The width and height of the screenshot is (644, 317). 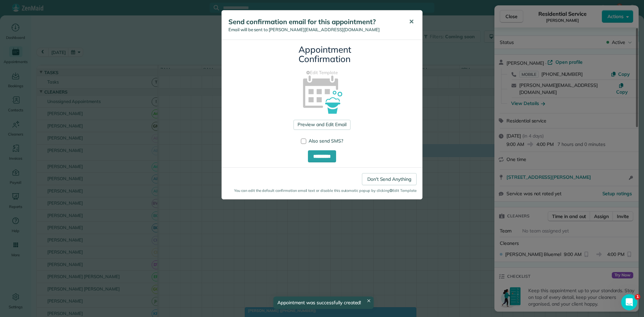 I want to click on h3: Appointment Confirmation, so click(x=322, y=54).